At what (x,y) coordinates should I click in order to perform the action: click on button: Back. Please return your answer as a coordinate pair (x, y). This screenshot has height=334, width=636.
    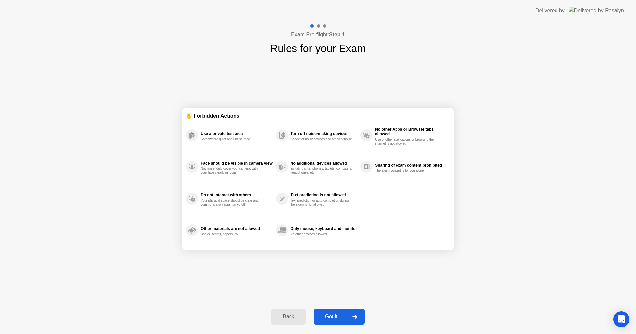
    Looking at the image, I should click on (288, 317).